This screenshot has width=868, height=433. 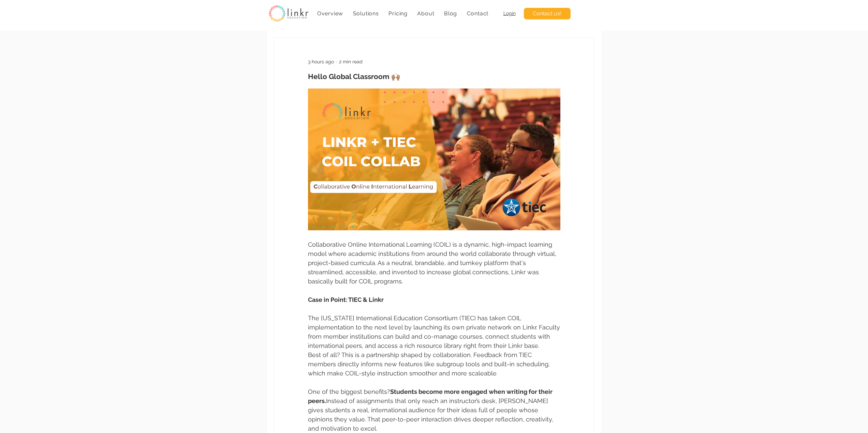 What do you see at coordinates (547, 14) in the screenshot?
I see `span: Contact us!` at bounding box center [547, 14].